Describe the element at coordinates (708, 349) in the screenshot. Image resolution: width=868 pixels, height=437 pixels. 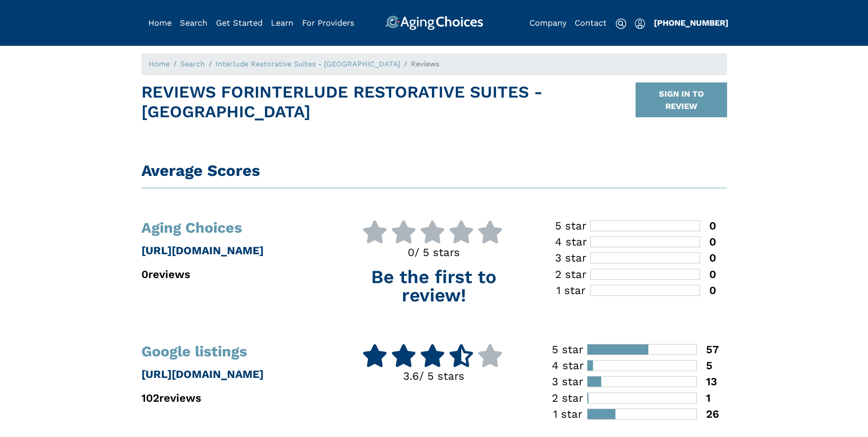
I see `div: 57` at that location.